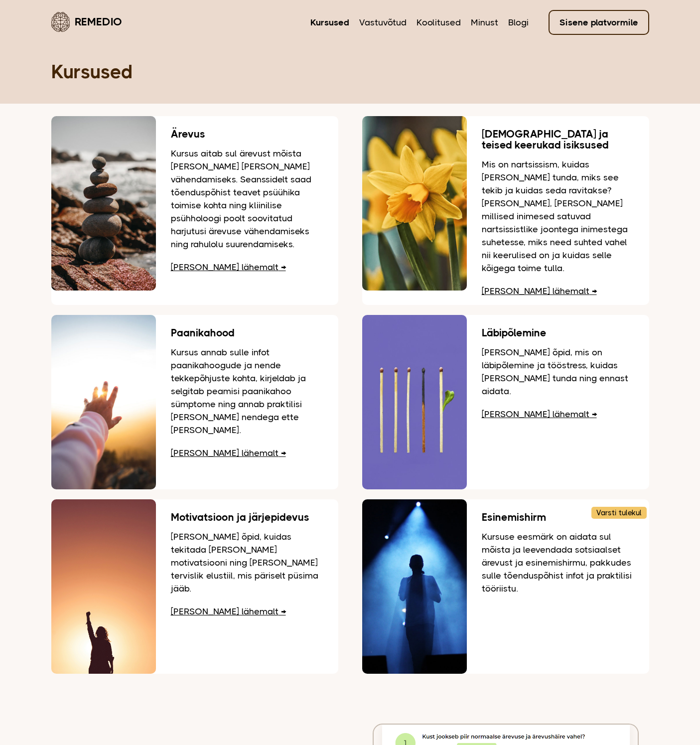 This screenshot has width=700, height=745. Describe the element at coordinates (415, 204) in the screenshot. I see `img: Nartsissid` at that location.